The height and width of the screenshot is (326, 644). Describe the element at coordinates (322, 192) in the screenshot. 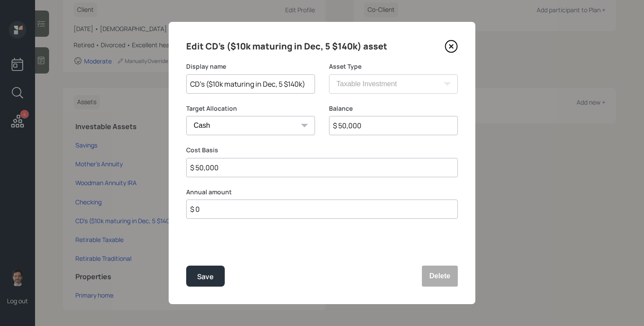

I see `label: Annual amount` at that location.